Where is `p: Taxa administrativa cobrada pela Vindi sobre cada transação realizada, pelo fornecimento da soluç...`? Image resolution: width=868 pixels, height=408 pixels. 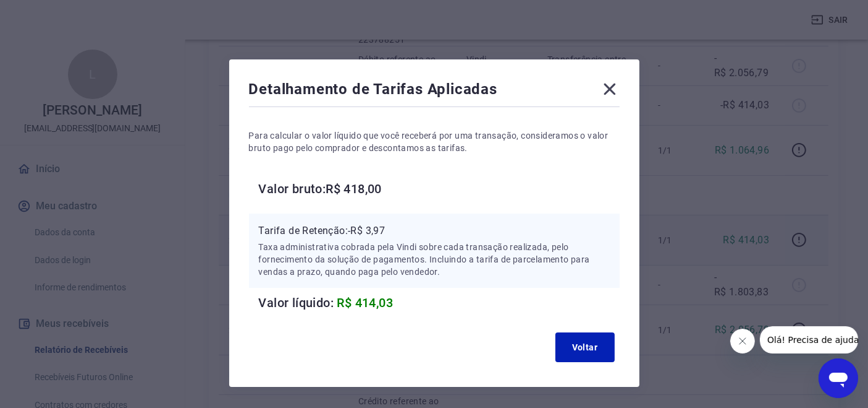
p: Taxa administrativa cobrada pela Vindi sobre cada transação realizada, pelo fornecimento da soluç... is located at coordinates (435, 259).